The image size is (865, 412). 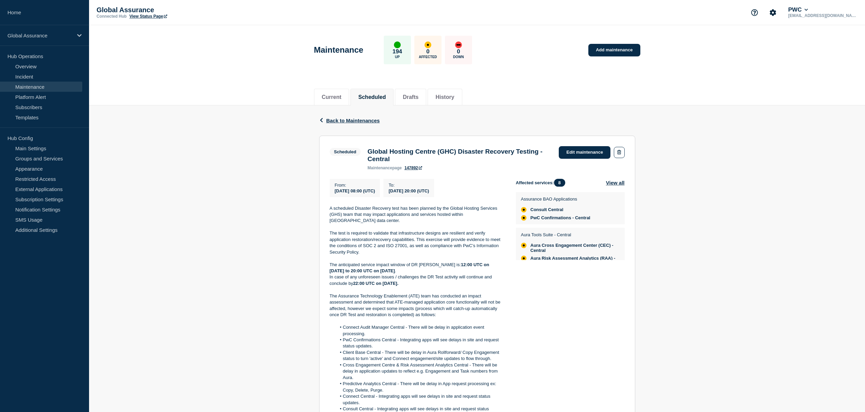 What do you see at coordinates (421, 399) in the screenshot?
I see `li: Connect Central - Integrating apps will see delays in site and request status updates.` at bounding box center [421, 399].